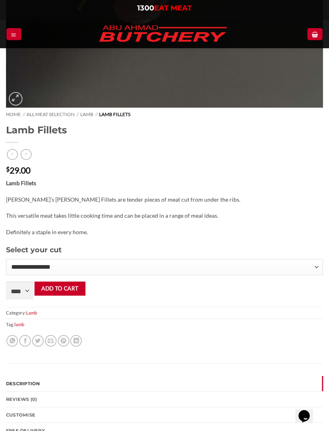  Describe the element at coordinates (60, 288) in the screenshot. I see `button: Add to cart` at that location.